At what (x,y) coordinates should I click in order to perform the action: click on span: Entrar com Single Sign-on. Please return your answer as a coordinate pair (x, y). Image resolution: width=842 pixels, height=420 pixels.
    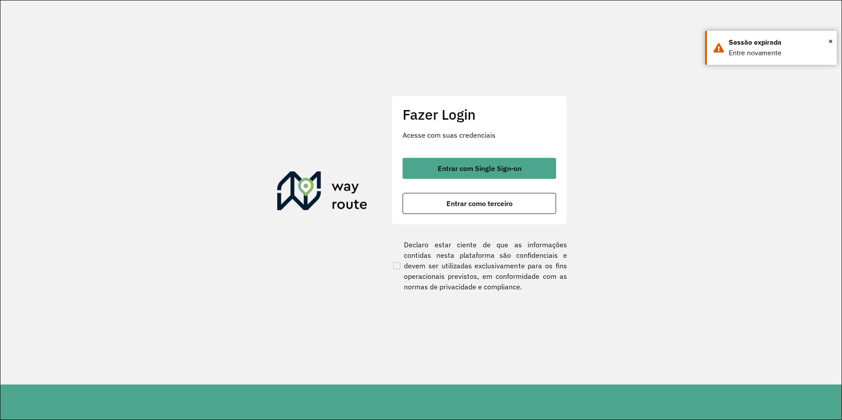
    Looking at the image, I should click on (480, 168).